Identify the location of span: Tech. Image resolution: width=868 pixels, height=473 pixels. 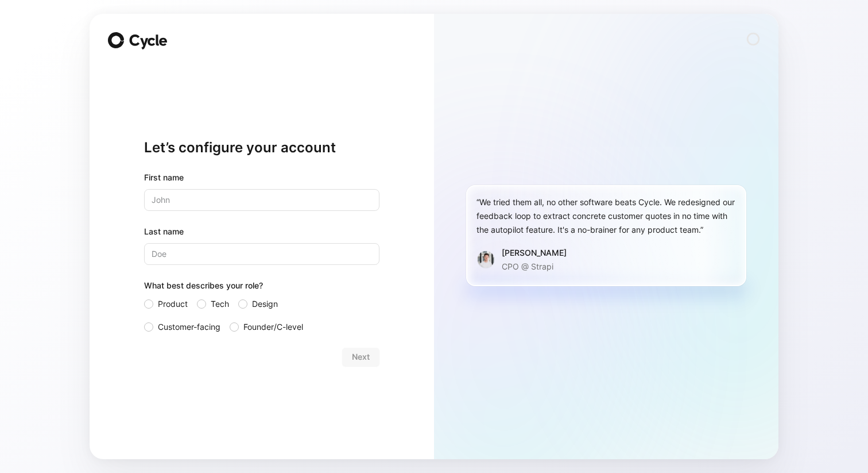
(220, 304).